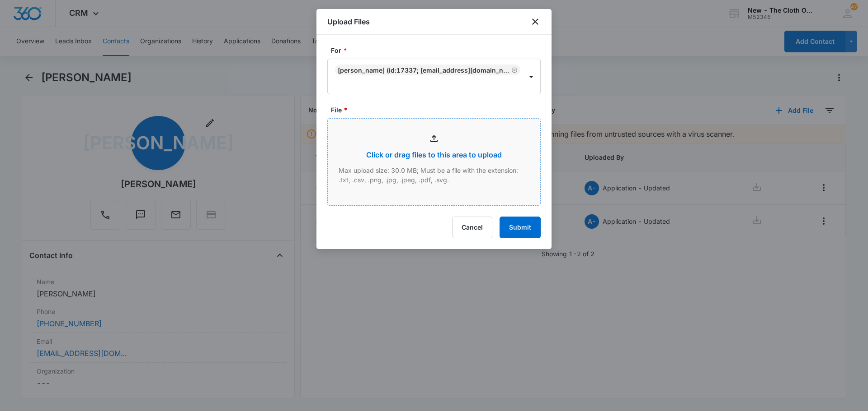 The width and height of the screenshot is (868, 411). What do you see at coordinates (437, 110) in the screenshot?
I see `label: File` at bounding box center [437, 110].